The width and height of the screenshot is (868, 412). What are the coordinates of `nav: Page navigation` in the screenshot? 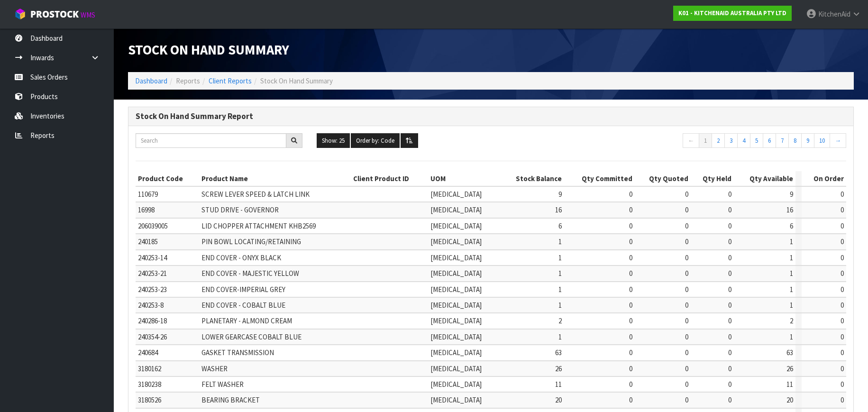 It's located at (763, 142).